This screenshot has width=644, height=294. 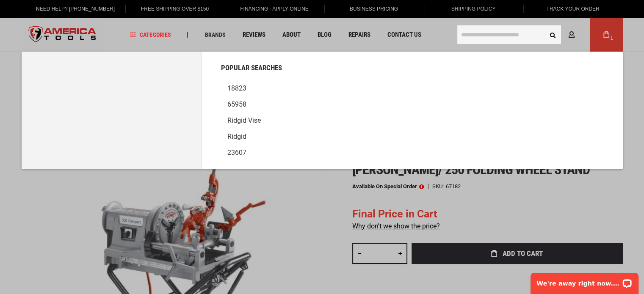 What do you see at coordinates (251, 67) in the screenshot?
I see `span: Popular Searches` at bounding box center [251, 67].